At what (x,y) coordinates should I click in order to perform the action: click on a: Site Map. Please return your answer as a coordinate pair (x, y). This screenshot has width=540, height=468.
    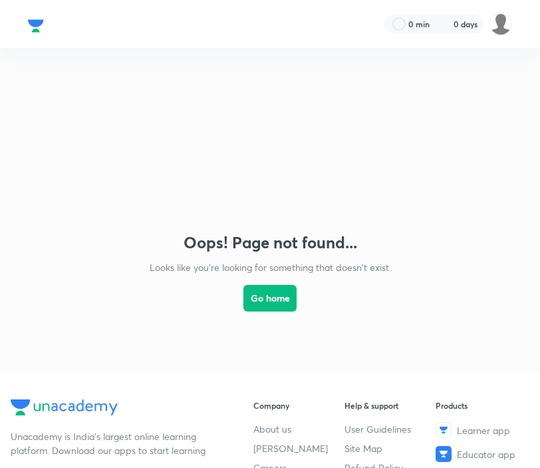
    Looking at the image, I should click on (390, 448).